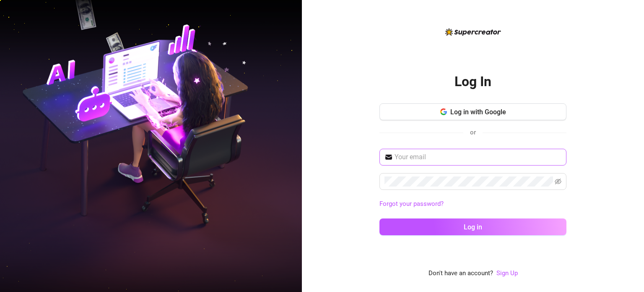 Image resolution: width=644 pixels, height=292 pixels. I want to click on span: or, so click(473, 132).